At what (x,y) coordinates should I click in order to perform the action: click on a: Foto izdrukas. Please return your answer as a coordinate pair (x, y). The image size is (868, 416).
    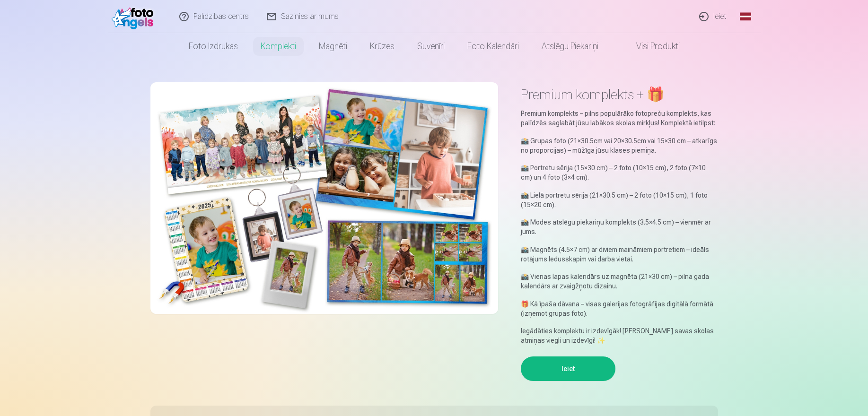
    Looking at the image, I should click on (213, 47).